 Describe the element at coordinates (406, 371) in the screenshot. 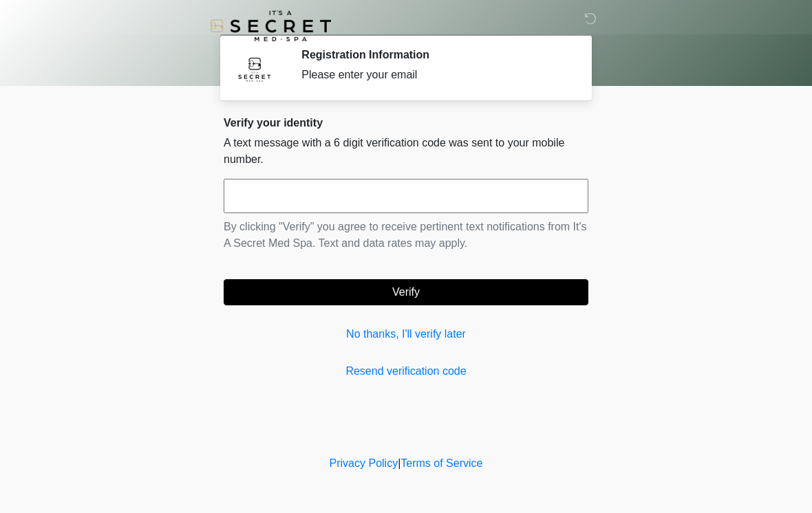

I see `a: Resend verification code` at that location.